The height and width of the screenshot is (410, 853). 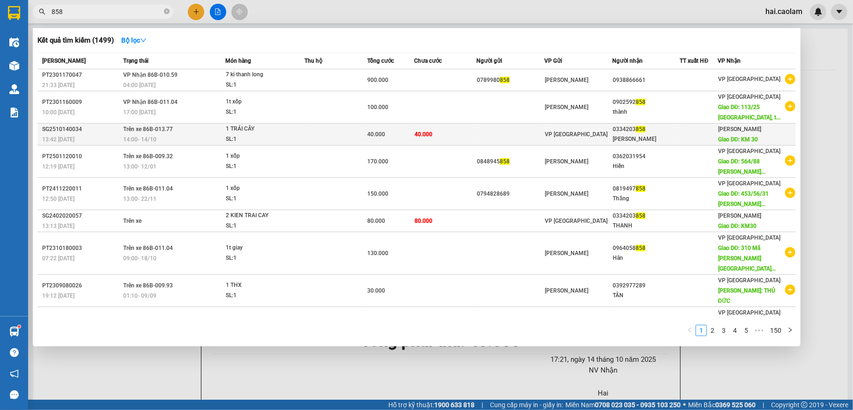 I want to click on div: Thắng, so click(x=646, y=199).